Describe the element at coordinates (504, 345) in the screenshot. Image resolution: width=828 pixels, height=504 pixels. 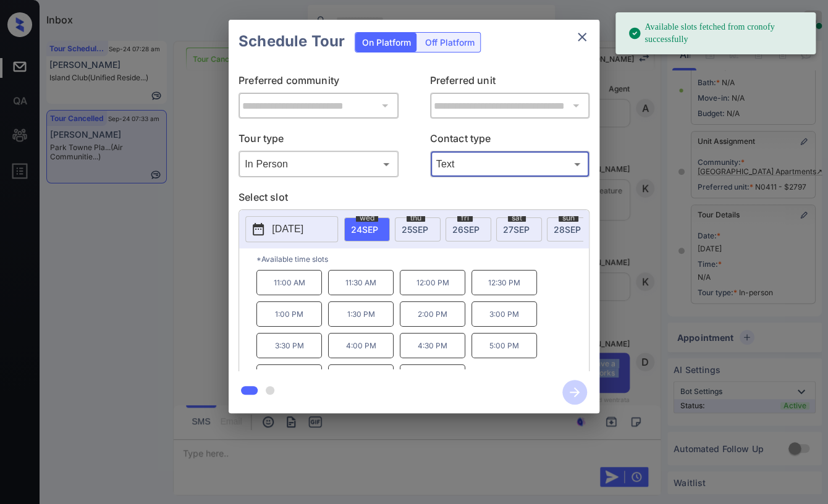
I see `p: 5:00 PM` at that location.